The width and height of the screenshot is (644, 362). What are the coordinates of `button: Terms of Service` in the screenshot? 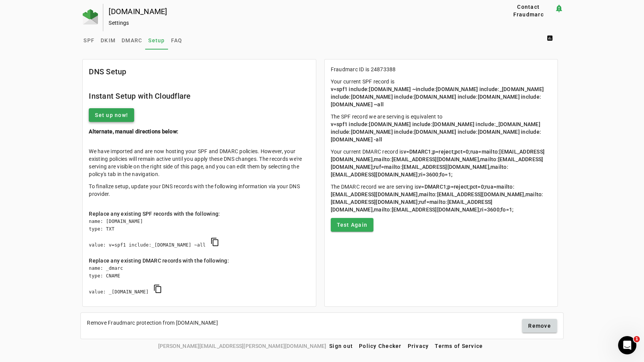 It's located at (459, 346).